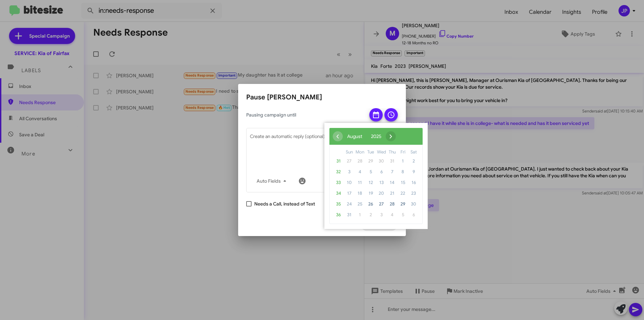 The height and width of the screenshot is (320, 644). I want to click on button: August, so click(355, 136).